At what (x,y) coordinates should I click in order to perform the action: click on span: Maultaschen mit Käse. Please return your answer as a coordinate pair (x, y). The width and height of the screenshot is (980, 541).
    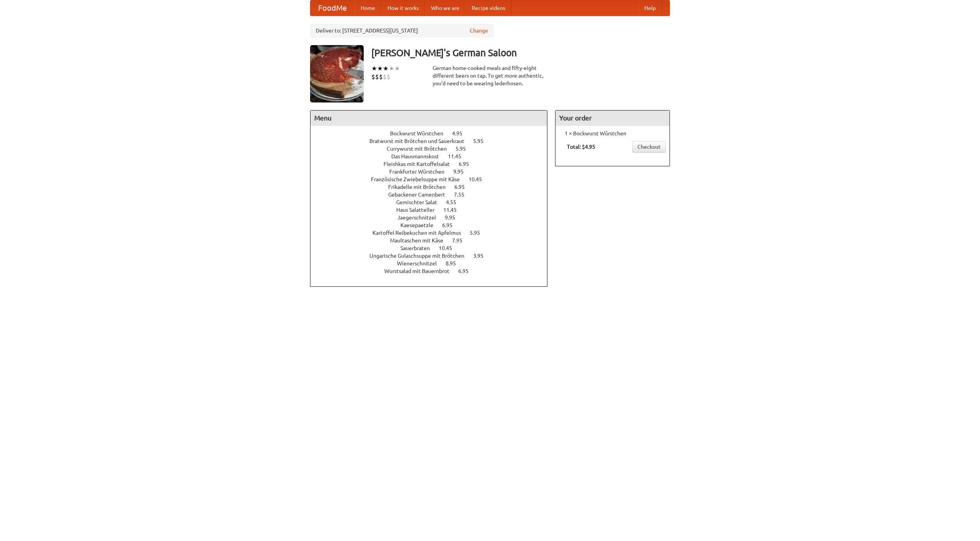
    Looking at the image, I should click on (421, 241).